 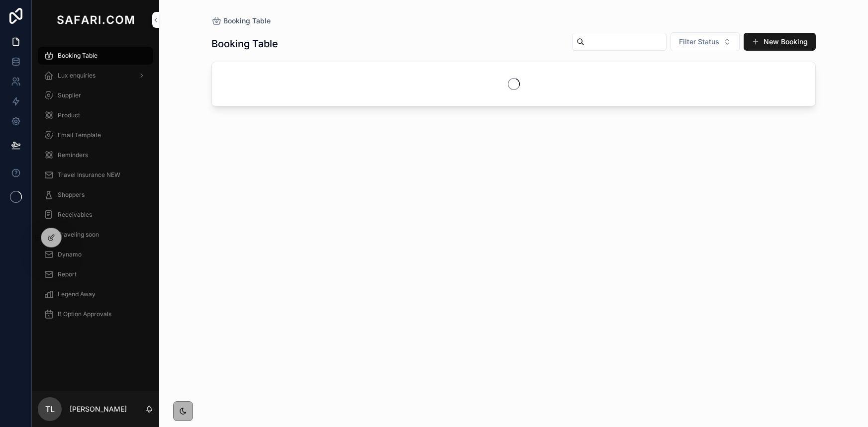 I want to click on span: Reminders, so click(x=73, y=155).